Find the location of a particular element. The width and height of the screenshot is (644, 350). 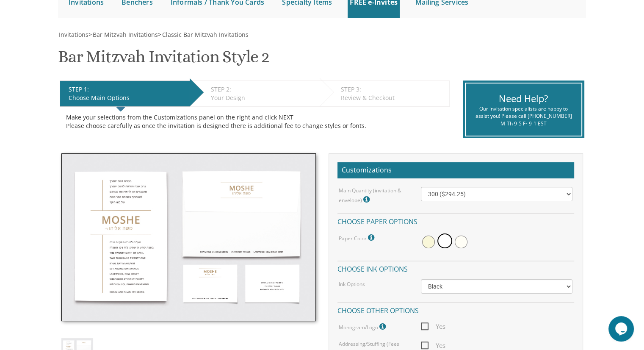

label: Main Quantity (invitation & envelope) is located at coordinates (373, 195).